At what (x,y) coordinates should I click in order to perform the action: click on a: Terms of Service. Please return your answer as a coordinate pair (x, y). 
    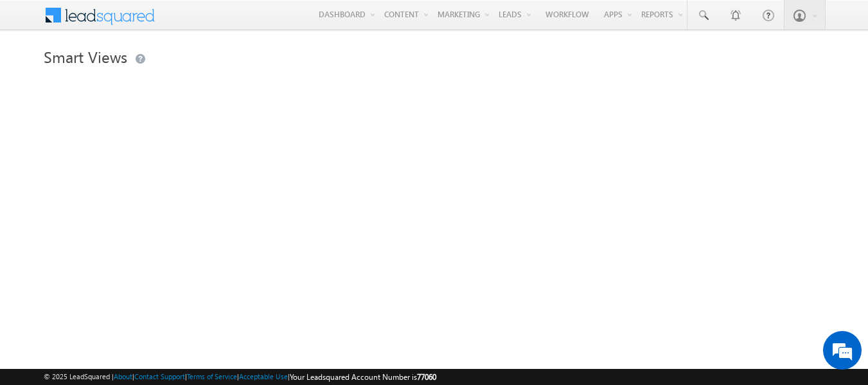
    Looking at the image, I should click on (212, 375).